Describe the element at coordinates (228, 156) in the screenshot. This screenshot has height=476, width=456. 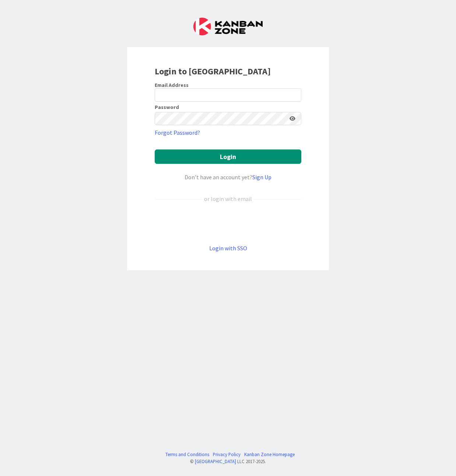
I see `button: Login` at that location.